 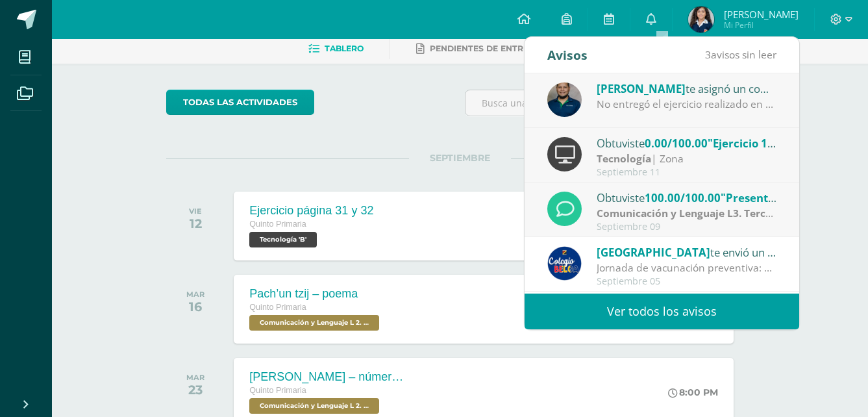 What do you see at coordinates (687, 227) in the screenshot?
I see `div: Septiembre 09` at bounding box center [687, 227].